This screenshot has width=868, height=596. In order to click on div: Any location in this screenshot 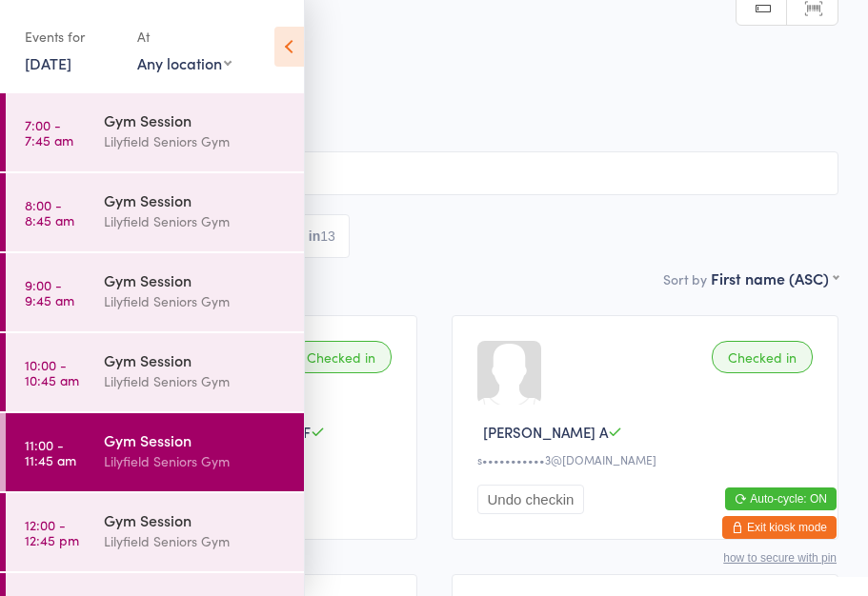, I will do `click(184, 63)`.